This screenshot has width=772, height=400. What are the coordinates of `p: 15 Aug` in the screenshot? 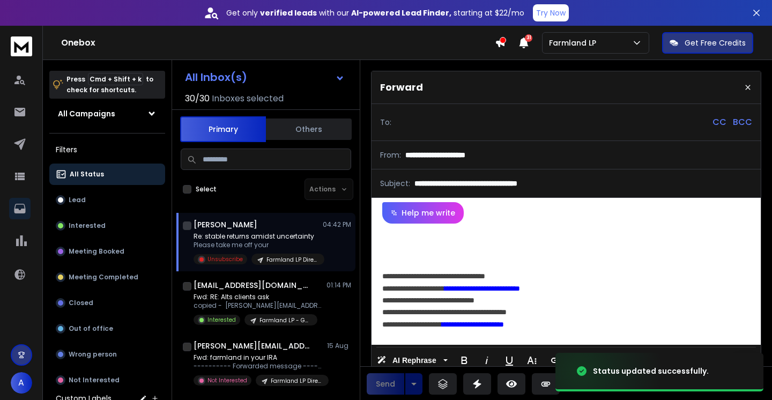 It's located at (339, 346).